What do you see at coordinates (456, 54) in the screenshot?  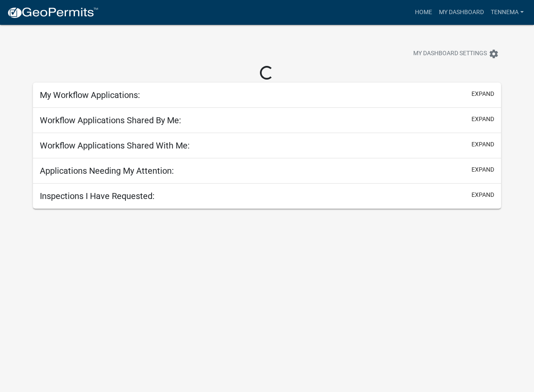 I see `button: My Dashboard Settingssettings` at bounding box center [456, 54].